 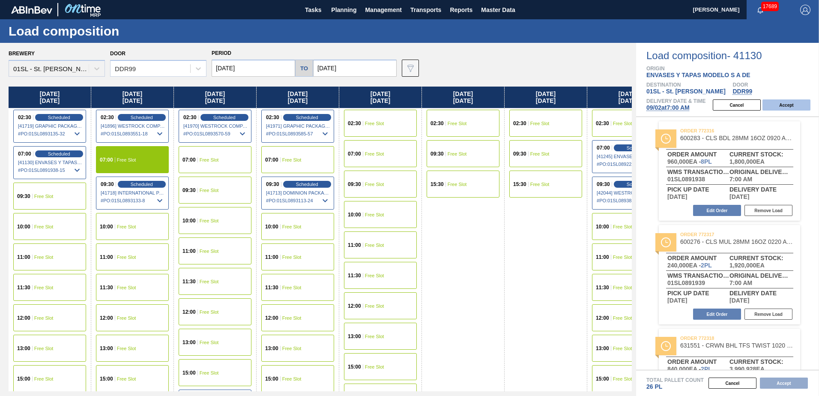 I want to click on span: [41713] DOMINION PACKAGING, INC. - 0008325026, so click(x=298, y=193).